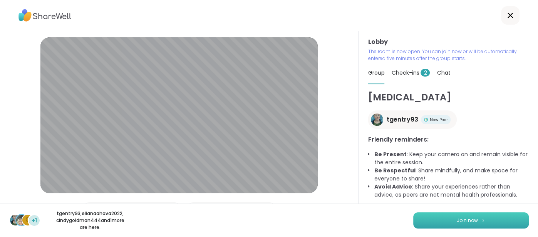  Describe the element at coordinates (452, 175) in the screenshot. I see `li: : Share mindfully, and make space for everyone to share!` at that location.